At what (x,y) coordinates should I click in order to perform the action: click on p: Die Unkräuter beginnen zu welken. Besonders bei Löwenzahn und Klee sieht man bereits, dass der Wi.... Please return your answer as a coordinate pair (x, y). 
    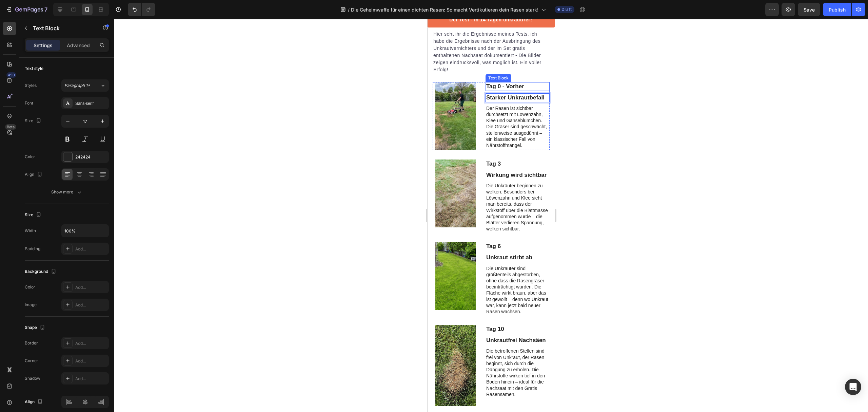
    Looking at the image, I should click on (89, 188).